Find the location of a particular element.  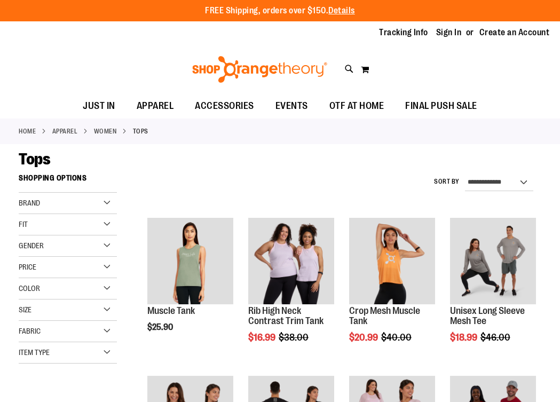

span: $40.00 is located at coordinates (397, 337).